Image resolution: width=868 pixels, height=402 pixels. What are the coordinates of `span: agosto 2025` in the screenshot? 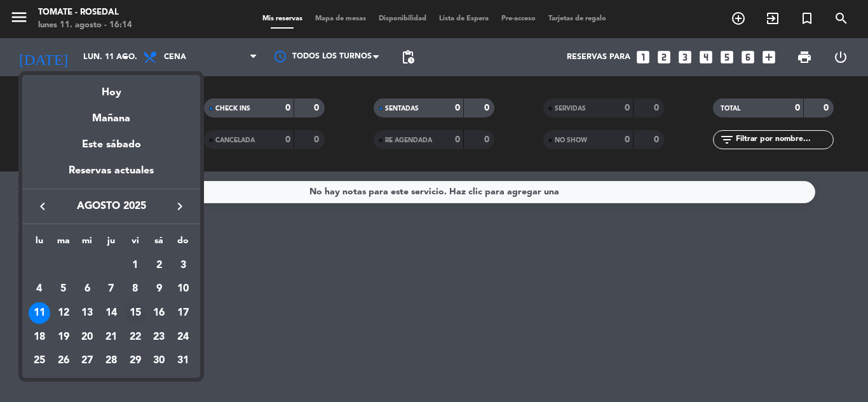 It's located at (111, 206).